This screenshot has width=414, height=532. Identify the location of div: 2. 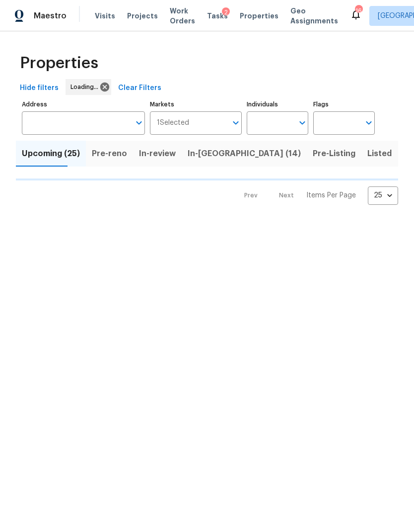
(226, 12).